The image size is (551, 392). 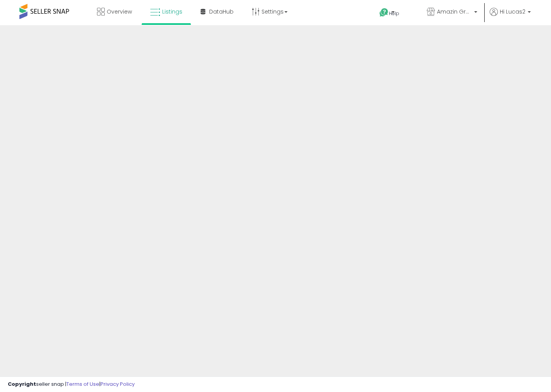 I want to click on span: Hi Lucas2, so click(x=512, y=11).